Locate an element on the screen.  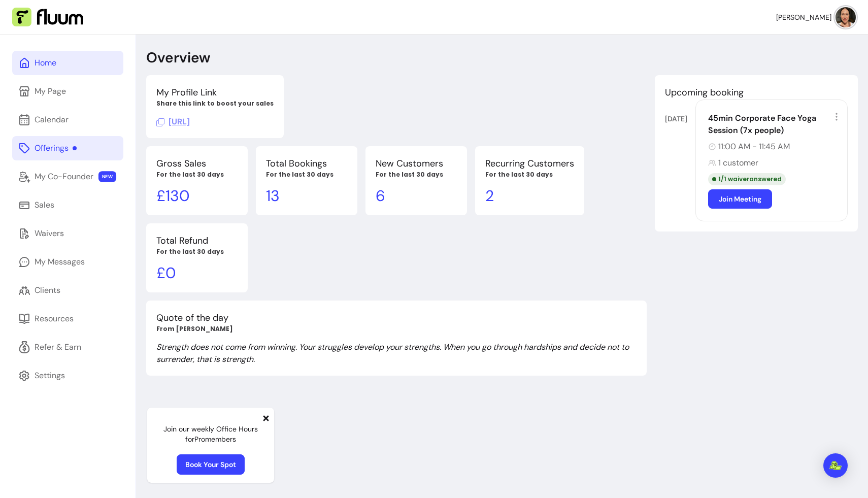
div: My Messages is located at coordinates (60, 262).